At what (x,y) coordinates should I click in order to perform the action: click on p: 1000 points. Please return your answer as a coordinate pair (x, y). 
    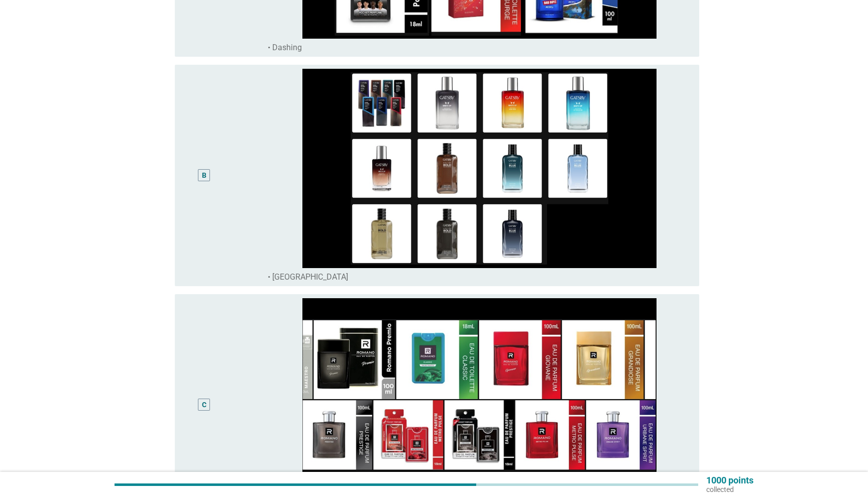
    Looking at the image, I should click on (729, 481).